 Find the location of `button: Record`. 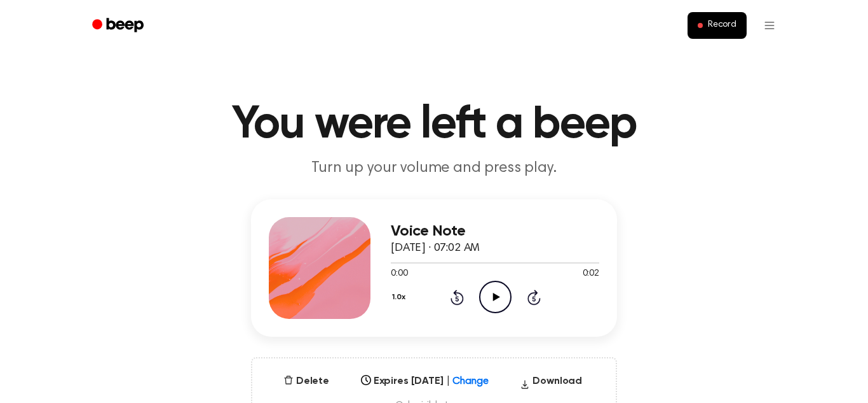

button: Record is located at coordinates (717, 26).